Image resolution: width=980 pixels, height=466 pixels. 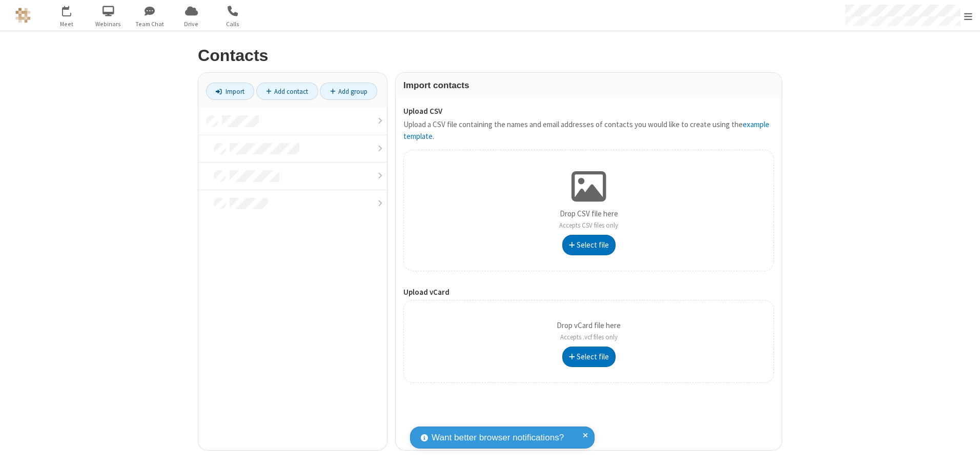 What do you see at coordinates (588, 219) in the screenshot?
I see `p: Drop CSV file here` at bounding box center [588, 219].